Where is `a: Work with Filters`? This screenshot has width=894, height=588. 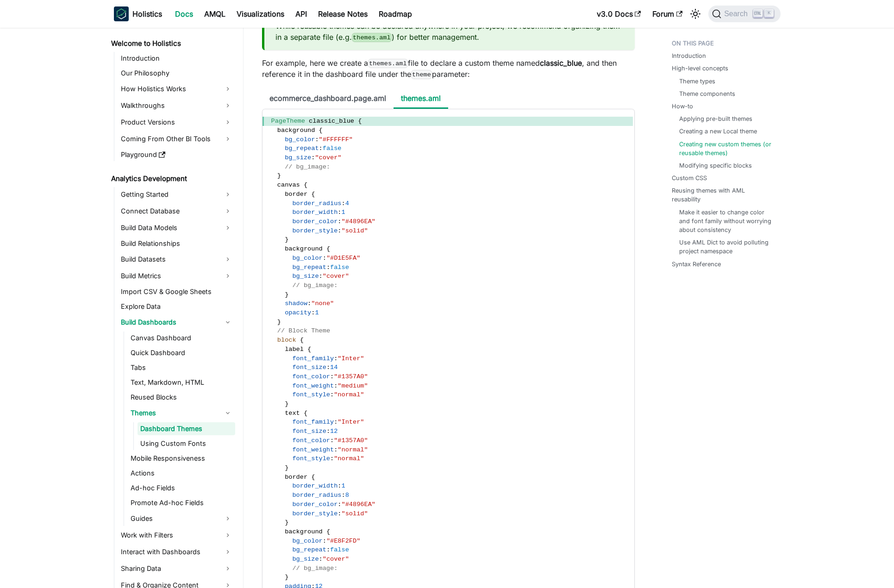
a: Work with Filters is located at coordinates (177, 535).